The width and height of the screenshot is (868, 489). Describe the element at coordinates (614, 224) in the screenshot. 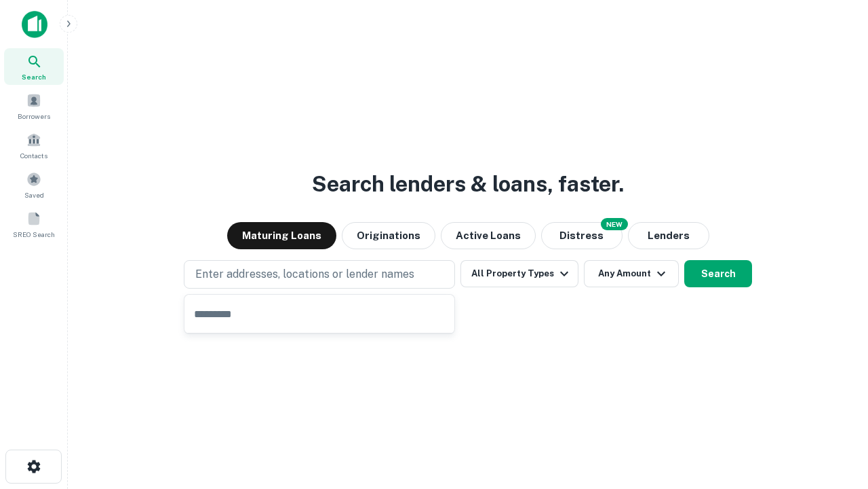

I see `div: NEW` at that location.